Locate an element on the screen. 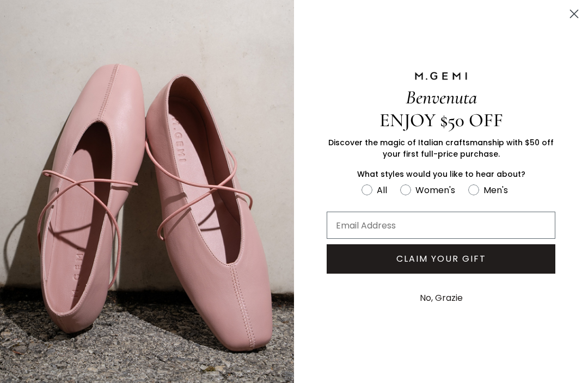 The image size is (588, 383). div: Women's is located at coordinates (435, 190).